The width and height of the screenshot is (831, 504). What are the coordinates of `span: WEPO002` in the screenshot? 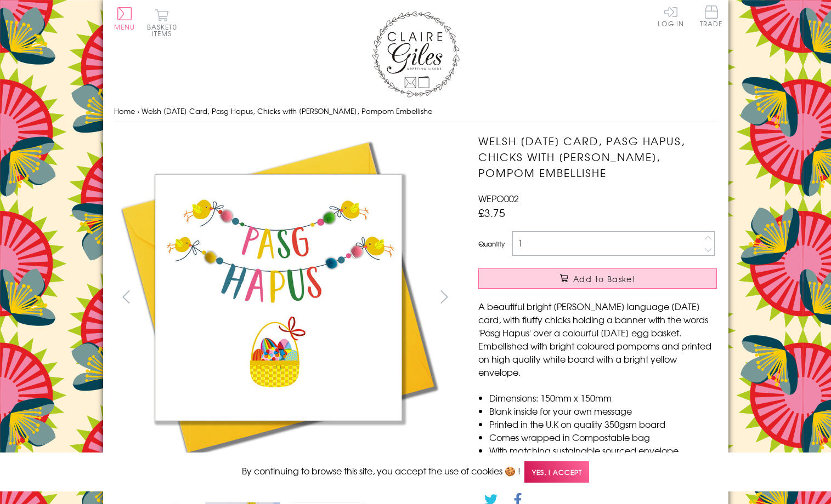 It's located at (499, 198).